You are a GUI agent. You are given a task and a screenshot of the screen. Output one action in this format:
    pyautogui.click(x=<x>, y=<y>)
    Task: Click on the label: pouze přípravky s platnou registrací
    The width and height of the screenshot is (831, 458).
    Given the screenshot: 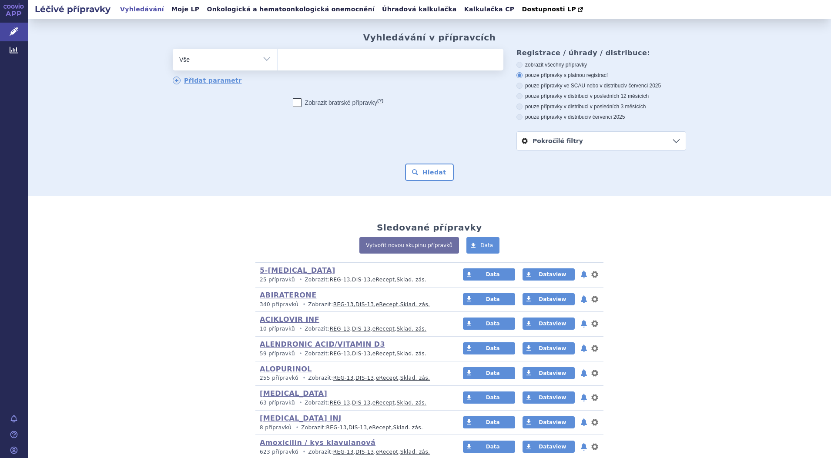 What is the action you would take?
    pyautogui.click(x=601, y=75)
    